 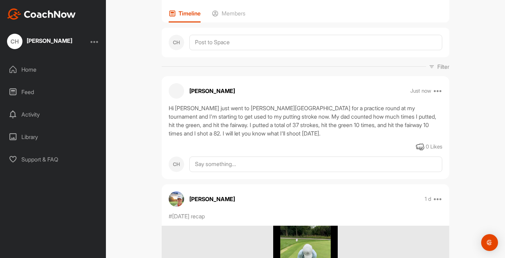 I want to click on div: Activity, so click(x=53, y=114).